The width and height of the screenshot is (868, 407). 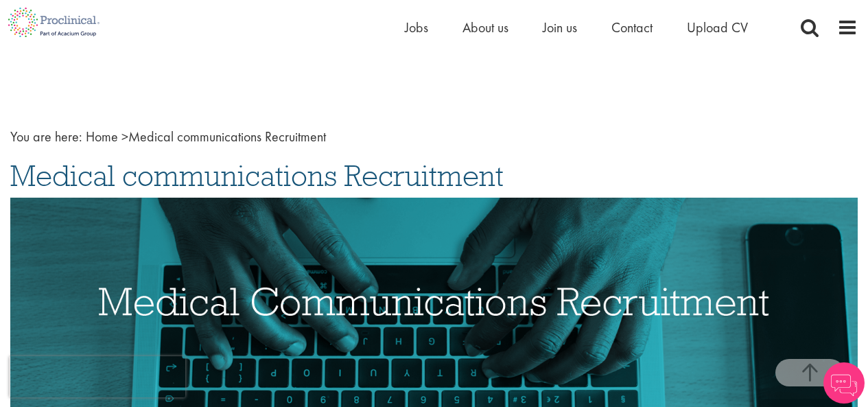 What do you see at coordinates (560, 28) in the screenshot?
I see `a: Join us` at bounding box center [560, 28].